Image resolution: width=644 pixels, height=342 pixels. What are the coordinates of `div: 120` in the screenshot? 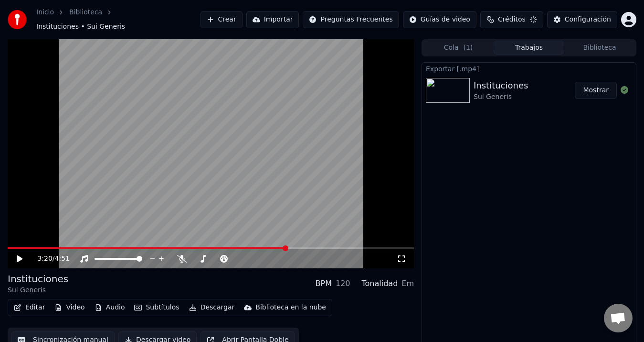 It's located at (343, 283).